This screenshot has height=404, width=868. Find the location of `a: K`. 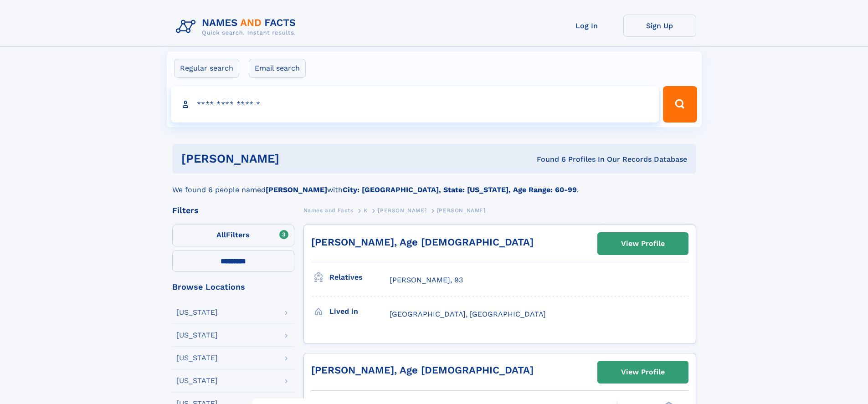

a: K is located at coordinates (365, 210).